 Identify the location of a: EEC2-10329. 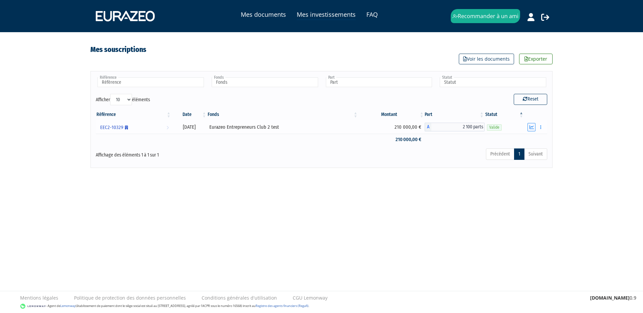
(134, 127).